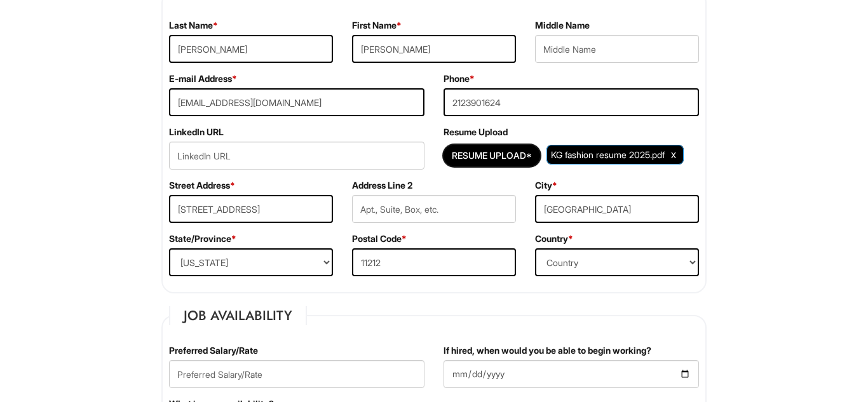  I want to click on label: E-mail Address, so click(202, 79).